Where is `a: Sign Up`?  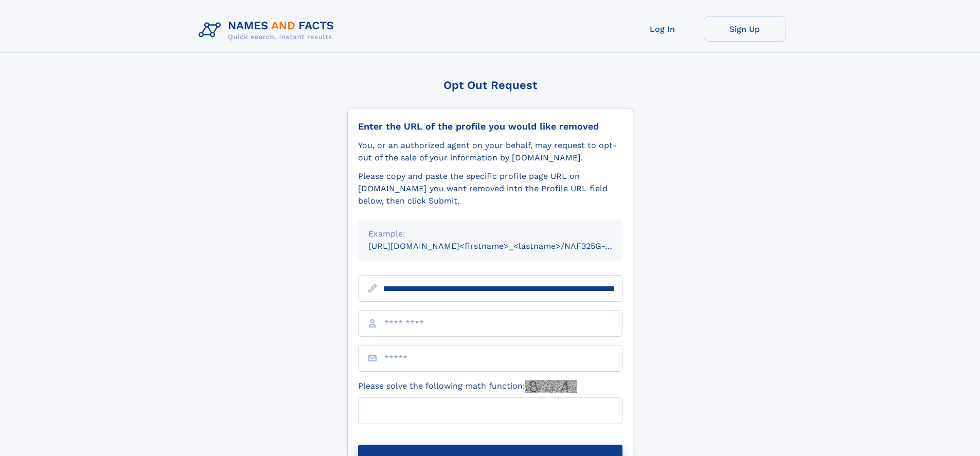
a: Sign Up is located at coordinates (745, 29).